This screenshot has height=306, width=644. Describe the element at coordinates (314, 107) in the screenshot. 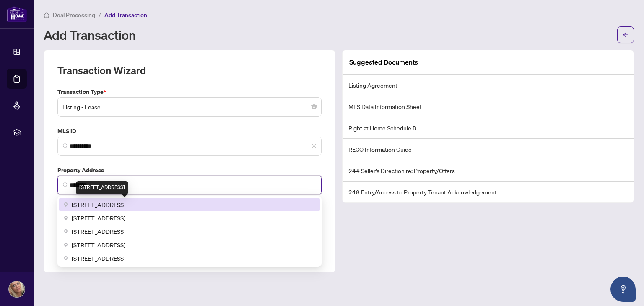

I see `span: close-circle` at that location.